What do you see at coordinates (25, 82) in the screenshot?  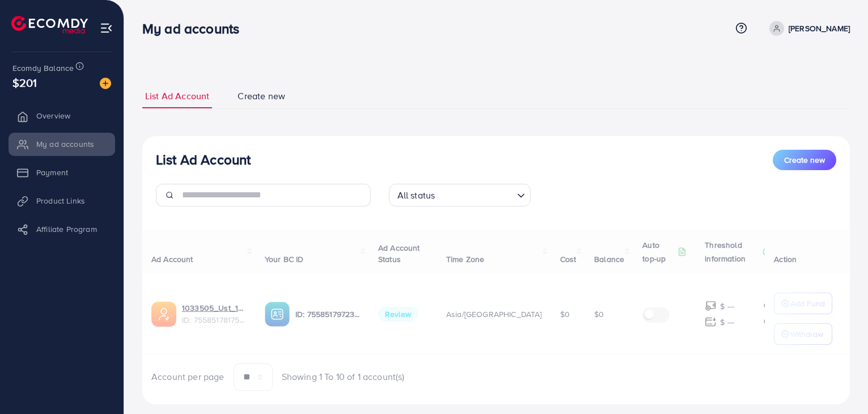 I see `span: $201` at bounding box center [25, 82].